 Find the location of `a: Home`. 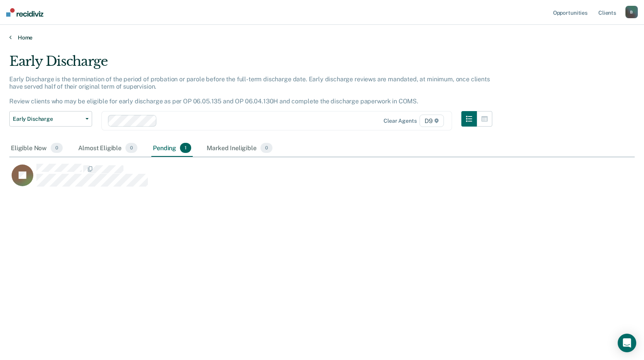

a: Home is located at coordinates (322, 38).